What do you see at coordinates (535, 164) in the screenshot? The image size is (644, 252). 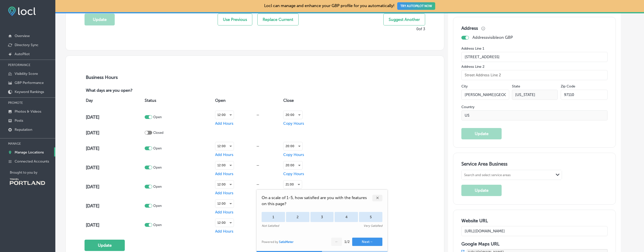 I see `h3: Service Area Business` at bounding box center [535, 164].